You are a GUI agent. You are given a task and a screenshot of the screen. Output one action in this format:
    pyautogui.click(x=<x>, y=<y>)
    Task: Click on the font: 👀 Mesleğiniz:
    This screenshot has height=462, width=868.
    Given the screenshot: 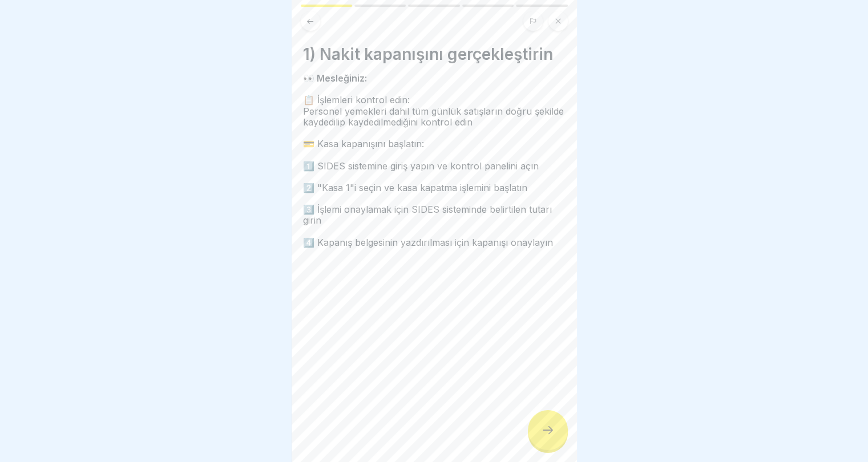 What is the action you would take?
    pyautogui.click(x=335, y=78)
    